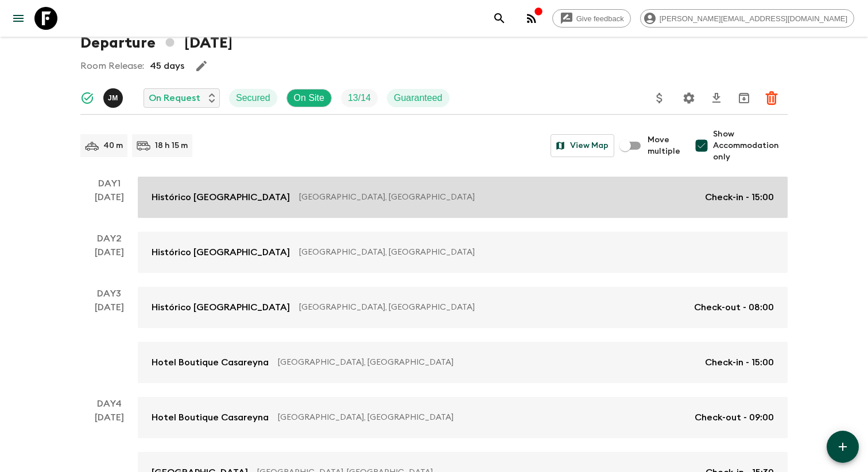 This screenshot has width=868, height=472. Describe the element at coordinates (113, 146) in the screenshot. I see `p: 40 m` at that location.